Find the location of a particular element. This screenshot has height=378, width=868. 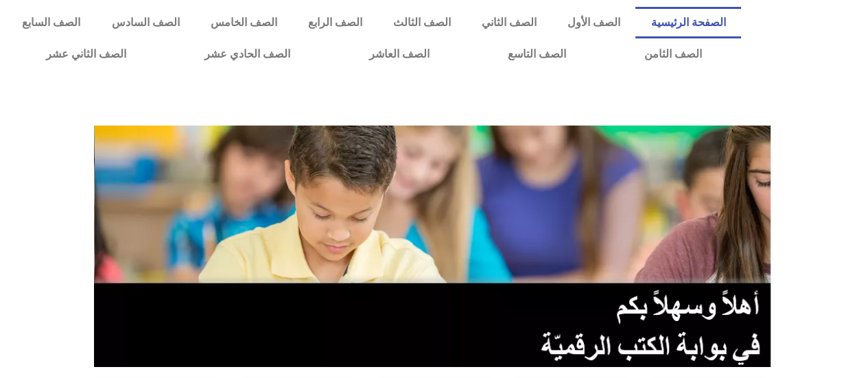

a: الصف الثاني is located at coordinates (508, 22).